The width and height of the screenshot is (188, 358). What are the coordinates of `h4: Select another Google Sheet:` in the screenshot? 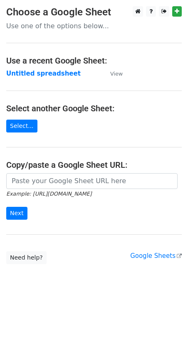 It's located at (94, 108).